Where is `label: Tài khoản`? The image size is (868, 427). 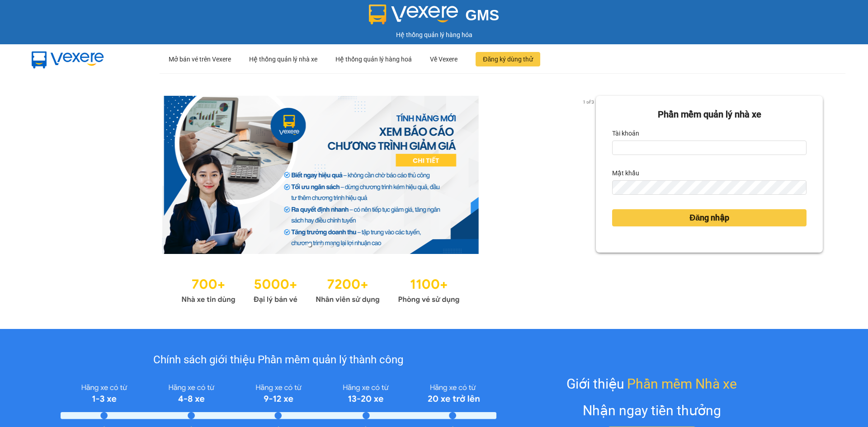
label: Tài khoản is located at coordinates (625, 133).